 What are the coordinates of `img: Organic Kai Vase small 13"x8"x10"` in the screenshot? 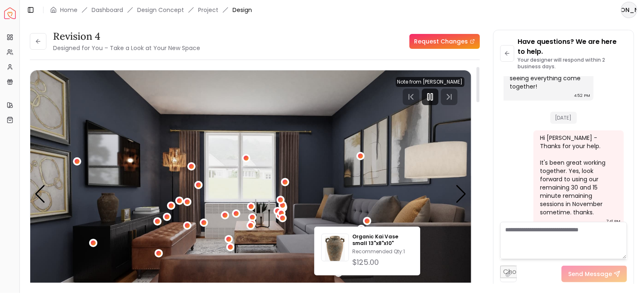 It's located at (335, 249).